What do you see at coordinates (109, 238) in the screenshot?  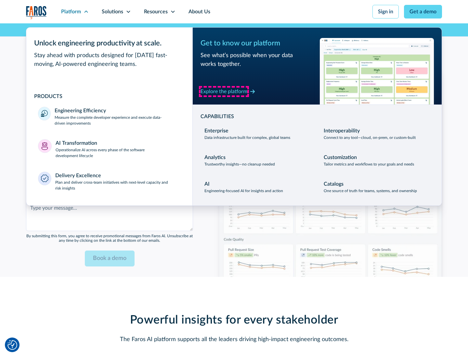 I see `div: By submitting this form, you agree to receive promotional messages from Faros Al. Unsubscribe at ...` at bounding box center [109, 238].